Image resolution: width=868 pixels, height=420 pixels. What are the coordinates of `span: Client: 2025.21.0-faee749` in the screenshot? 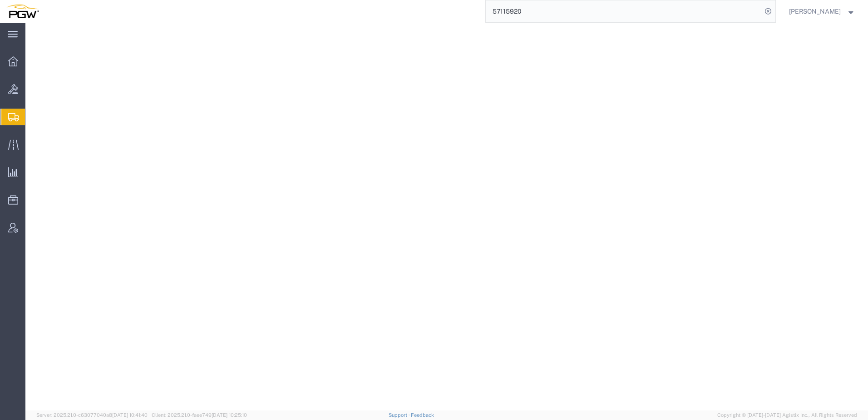 It's located at (199, 414).